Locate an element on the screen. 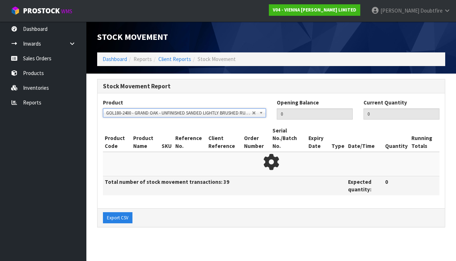 The width and height of the screenshot is (456, 261). th: Date/Time is located at coordinates (364, 138).